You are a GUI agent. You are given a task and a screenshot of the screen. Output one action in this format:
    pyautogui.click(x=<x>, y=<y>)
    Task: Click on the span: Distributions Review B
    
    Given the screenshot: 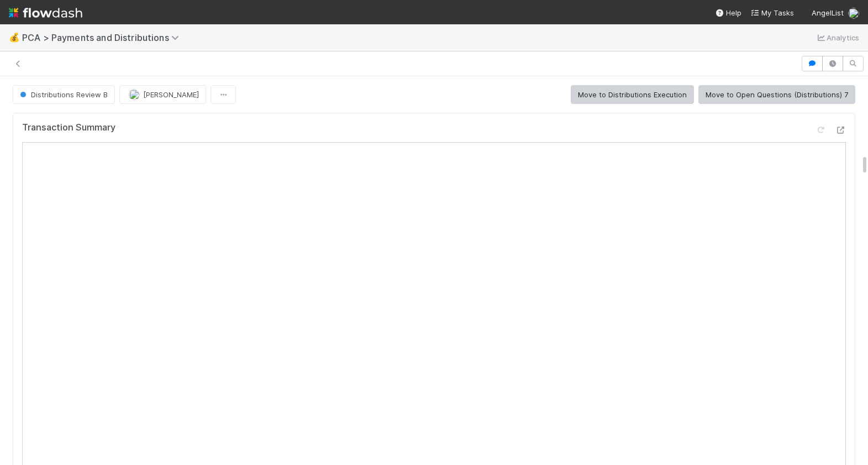 What is the action you would take?
    pyautogui.click(x=62, y=95)
    